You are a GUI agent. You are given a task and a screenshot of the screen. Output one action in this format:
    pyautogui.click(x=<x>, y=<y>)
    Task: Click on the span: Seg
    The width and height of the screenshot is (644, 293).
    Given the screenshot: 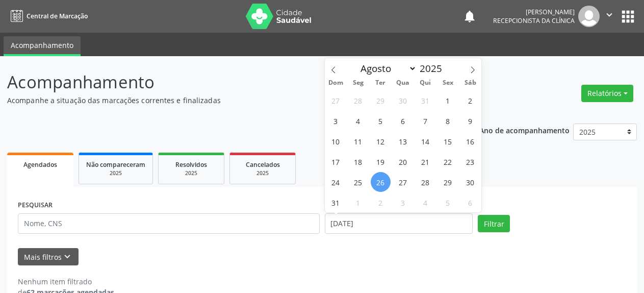 What is the action you would take?
    pyautogui.click(x=358, y=83)
    